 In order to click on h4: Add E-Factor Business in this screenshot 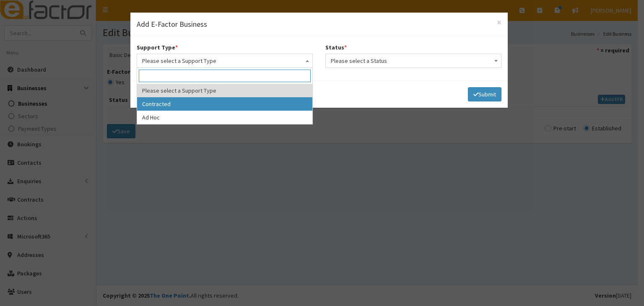, I will do `click(319, 24)`.